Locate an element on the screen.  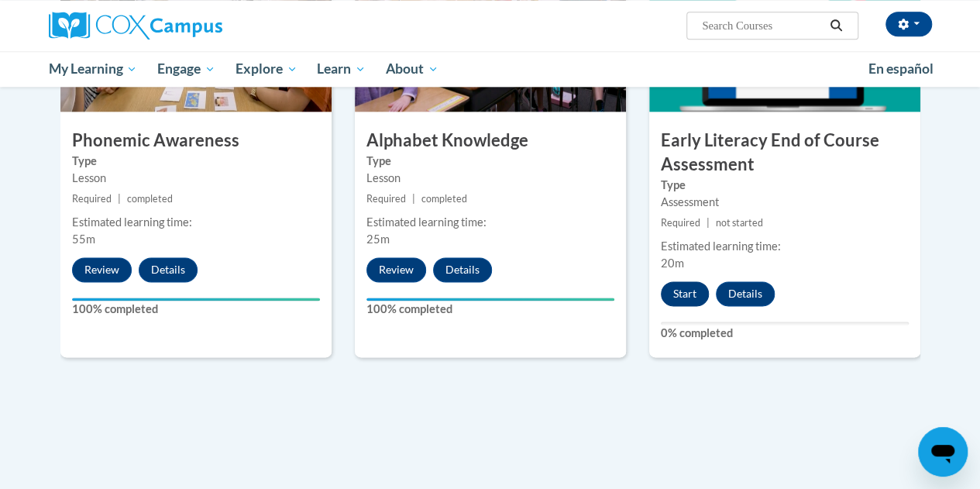
span: Explore is located at coordinates (267, 69).